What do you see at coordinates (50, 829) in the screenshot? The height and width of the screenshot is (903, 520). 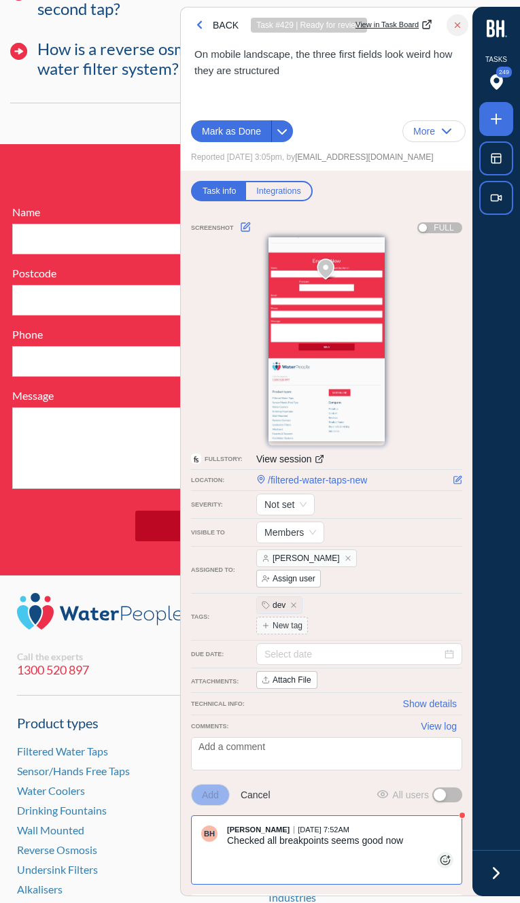 I see `a: Wall Mounted` at bounding box center [50, 829].